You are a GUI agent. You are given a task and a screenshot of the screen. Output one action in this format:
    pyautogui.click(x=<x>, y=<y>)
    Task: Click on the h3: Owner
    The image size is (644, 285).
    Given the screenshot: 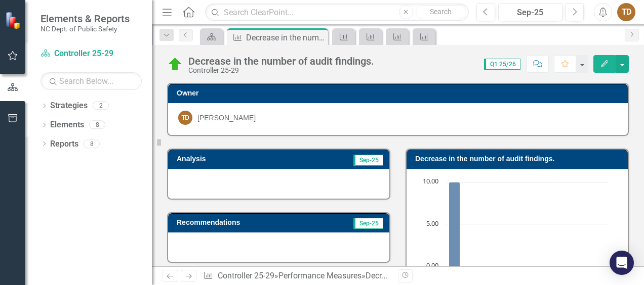 What is the action you would take?
    pyautogui.click(x=400, y=93)
    